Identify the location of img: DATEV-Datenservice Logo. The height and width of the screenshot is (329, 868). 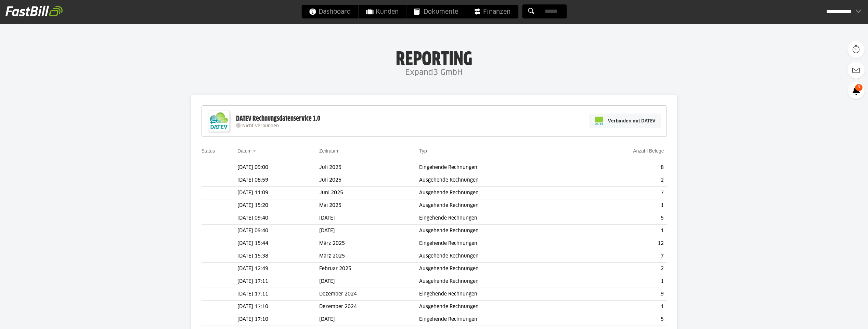
(219, 121).